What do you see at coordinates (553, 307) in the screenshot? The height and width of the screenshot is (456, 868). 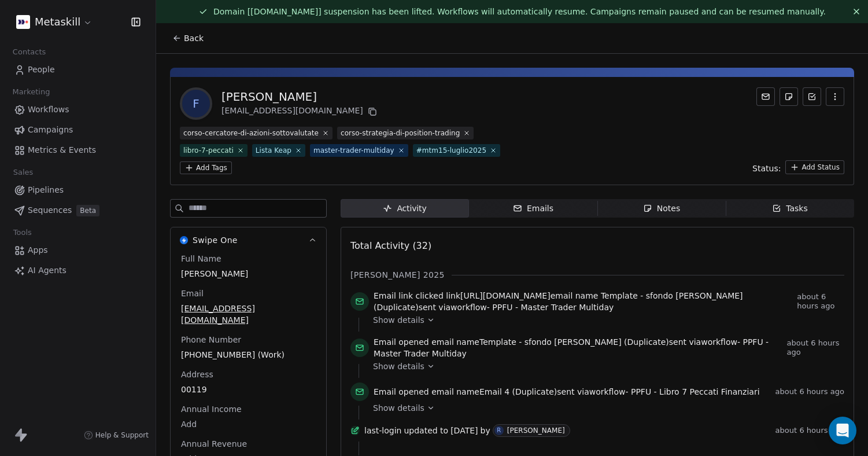 I see `span: PPFU - Master Trader Multiday` at bounding box center [553, 307].